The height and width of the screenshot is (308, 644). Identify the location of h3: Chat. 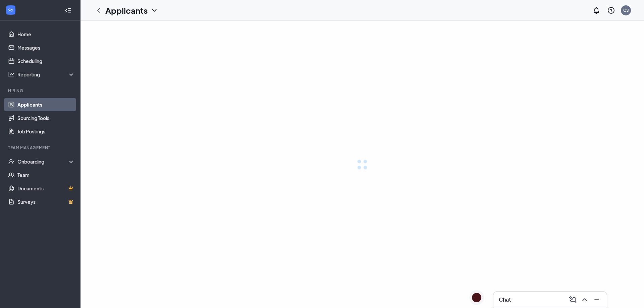
(504, 300).